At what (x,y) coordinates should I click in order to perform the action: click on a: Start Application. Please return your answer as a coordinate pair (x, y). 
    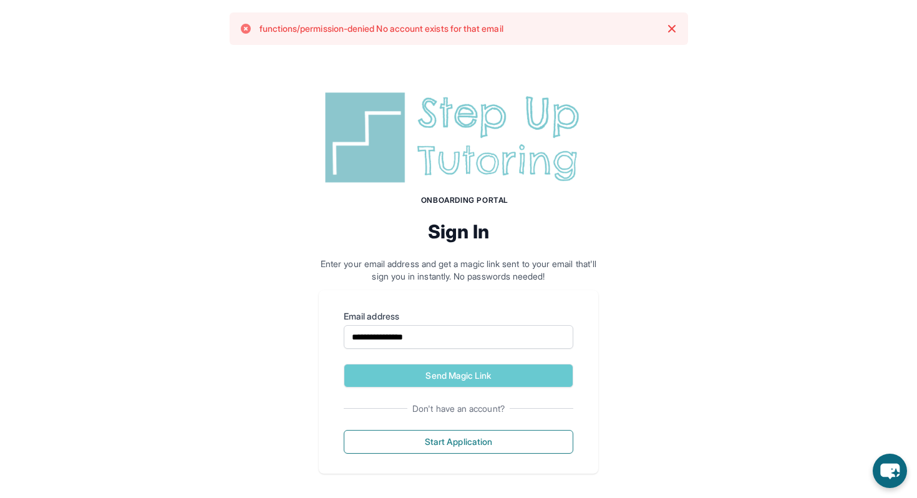
    Looking at the image, I should click on (458, 442).